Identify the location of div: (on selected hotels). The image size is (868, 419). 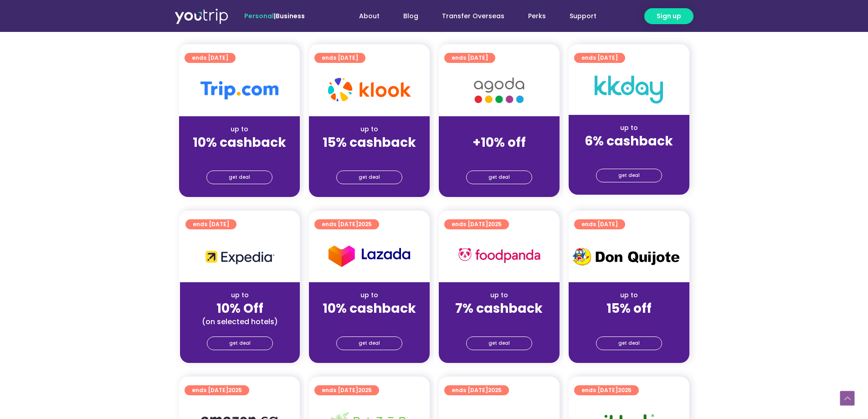
(239, 321).